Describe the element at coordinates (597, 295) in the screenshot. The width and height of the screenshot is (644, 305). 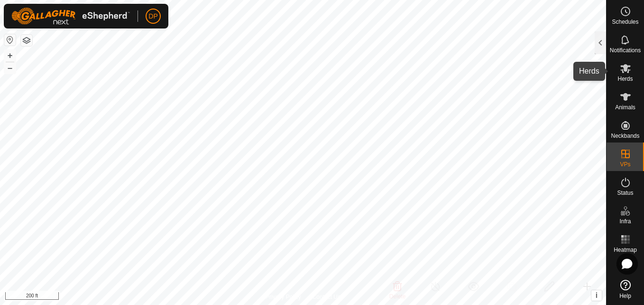
I see `button: i` at that location.